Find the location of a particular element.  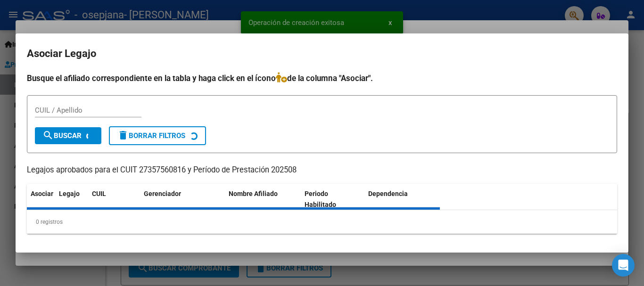

div: Open Intercom Messenger is located at coordinates (623, 265).